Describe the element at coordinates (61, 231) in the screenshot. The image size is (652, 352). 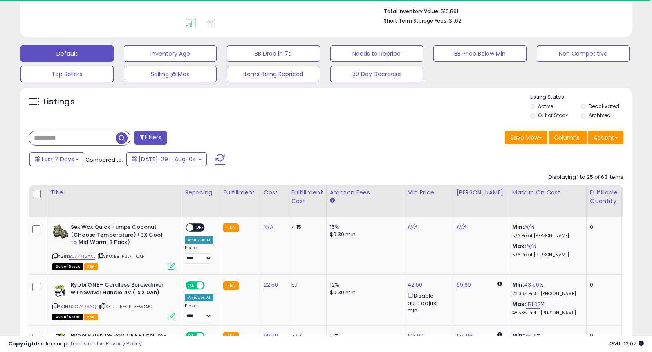
I see `img: 515X7dbp9dL._SL40_.jpg` at that location.